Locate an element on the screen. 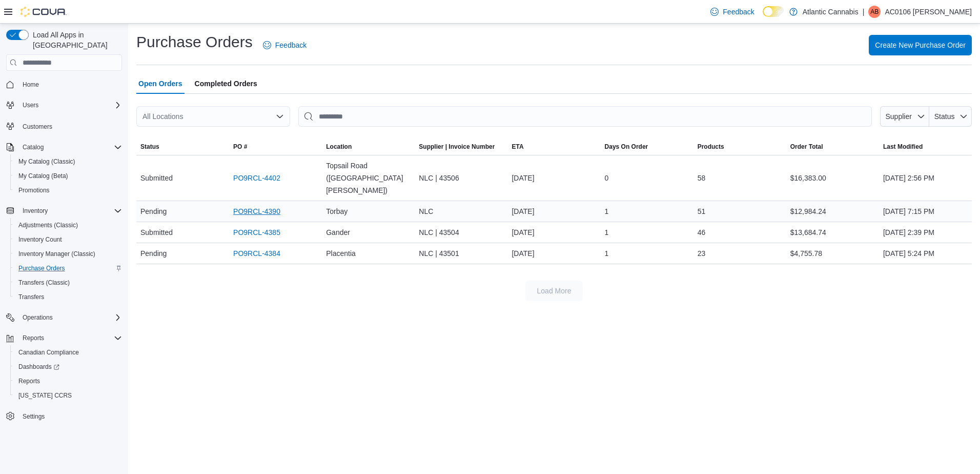 Image resolution: width=980 pixels, height=474 pixels. span: Washington CCRS is located at coordinates (68, 396).